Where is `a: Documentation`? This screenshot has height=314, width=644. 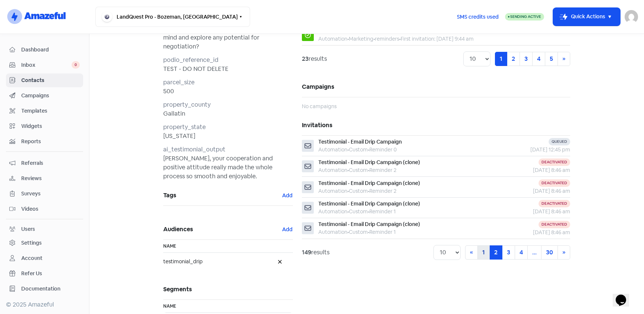
a: Documentation is located at coordinates (44, 289).